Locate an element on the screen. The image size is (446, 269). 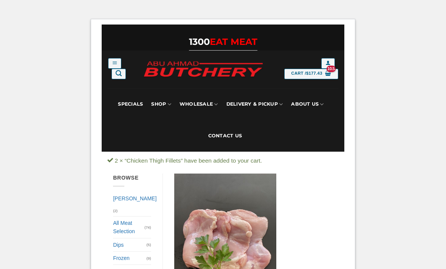
span: (5) is located at coordinates (149, 245).